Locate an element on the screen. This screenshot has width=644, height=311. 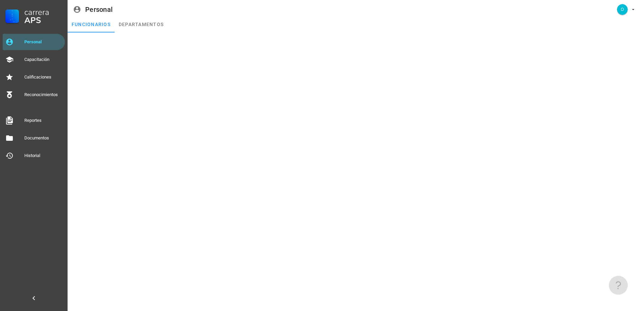
a: Capacitación is located at coordinates (34, 60).